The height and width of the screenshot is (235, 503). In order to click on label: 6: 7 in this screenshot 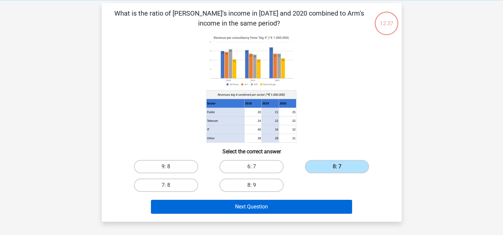, I will do `click(251, 167)`.